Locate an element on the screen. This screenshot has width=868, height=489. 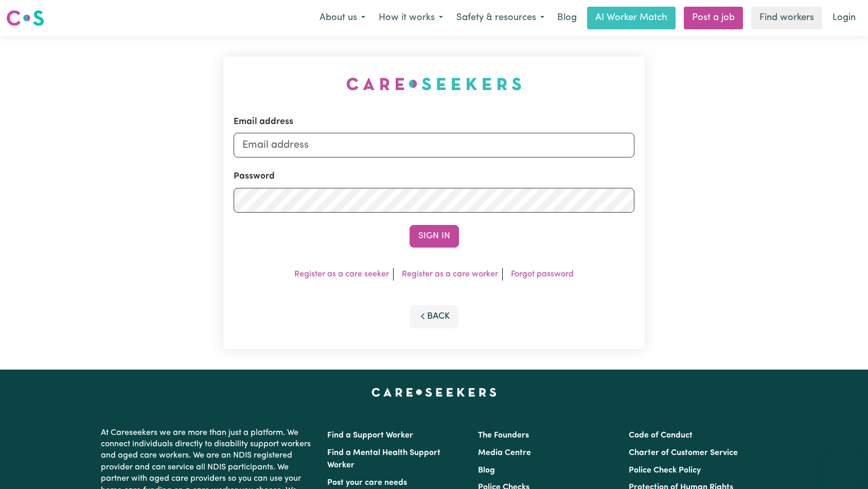
a: Code of Conduct is located at coordinates (661, 435).